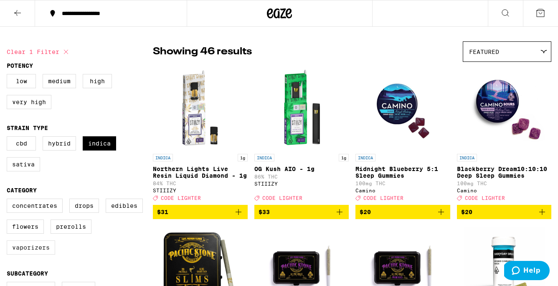 This screenshot has height=286, width=558. I want to click on p: Midnight Blueberry 5:1 Sleep Gummies, so click(403, 172).